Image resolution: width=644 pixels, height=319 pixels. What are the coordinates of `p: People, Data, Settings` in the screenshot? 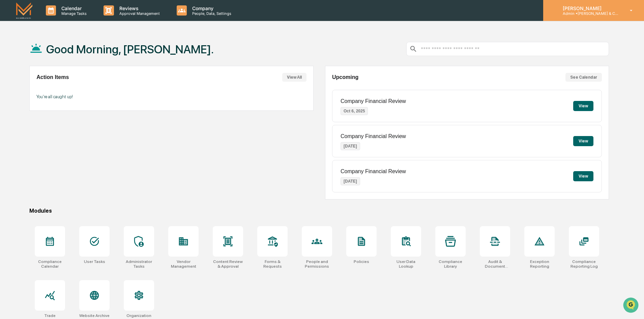 It's located at (211, 13).